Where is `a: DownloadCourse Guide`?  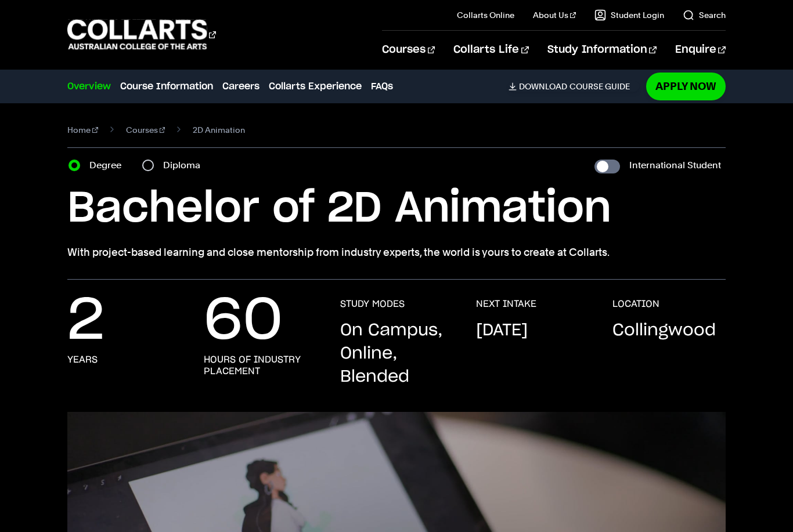
a: DownloadCourse Guide is located at coordinates (573, 87).